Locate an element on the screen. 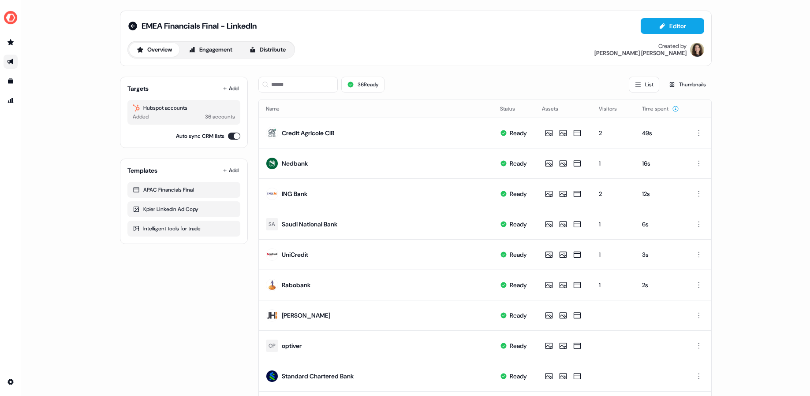 The width and height of the screenshot is (810, 396). button: List is located at coordinates (644, 85).